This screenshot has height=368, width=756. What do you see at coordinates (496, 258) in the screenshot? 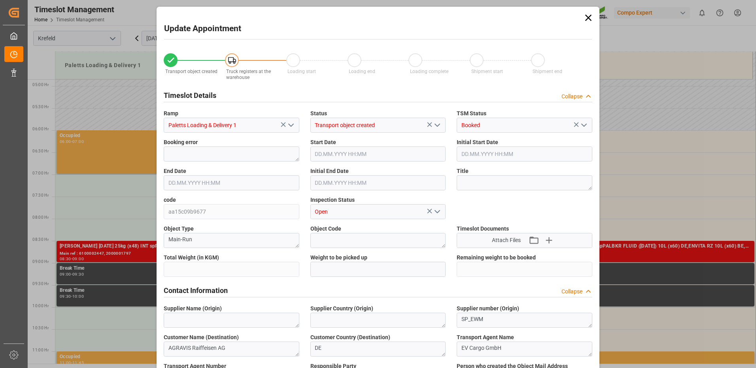
I see `span: Remaining weight to be booked` at bounding box center [496, 258].